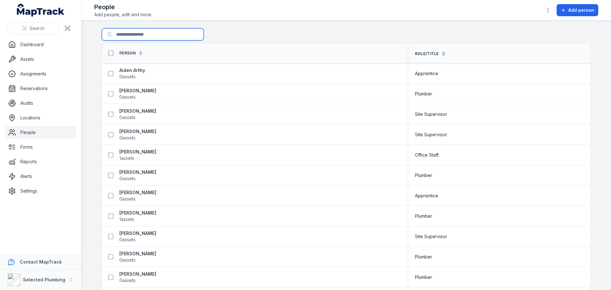 Image resolution: width=611 pixels, height=290 pixels. I want to click on a: Assignments, so click(40, 74).